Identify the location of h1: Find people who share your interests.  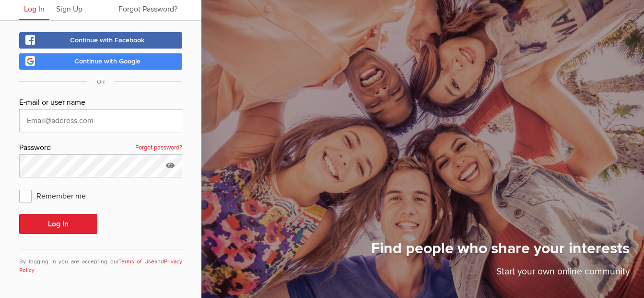
(500, 252).